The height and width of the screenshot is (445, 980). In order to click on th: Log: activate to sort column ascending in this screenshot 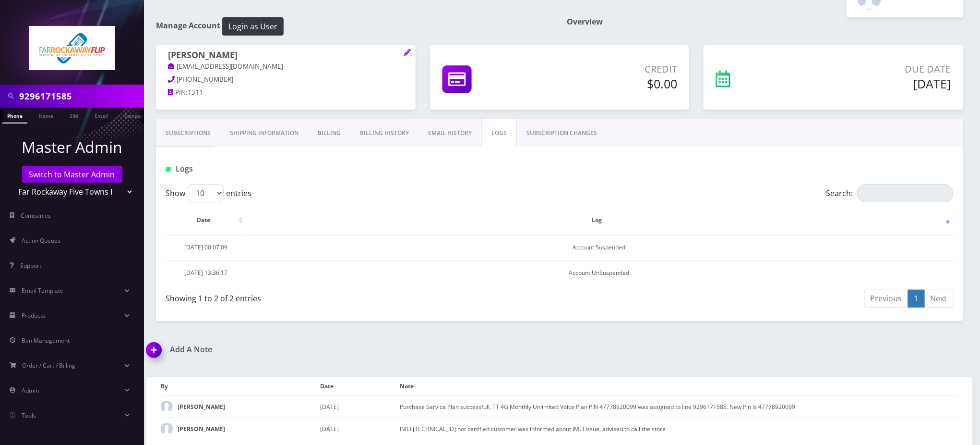, I will do `click(599, 220)`.